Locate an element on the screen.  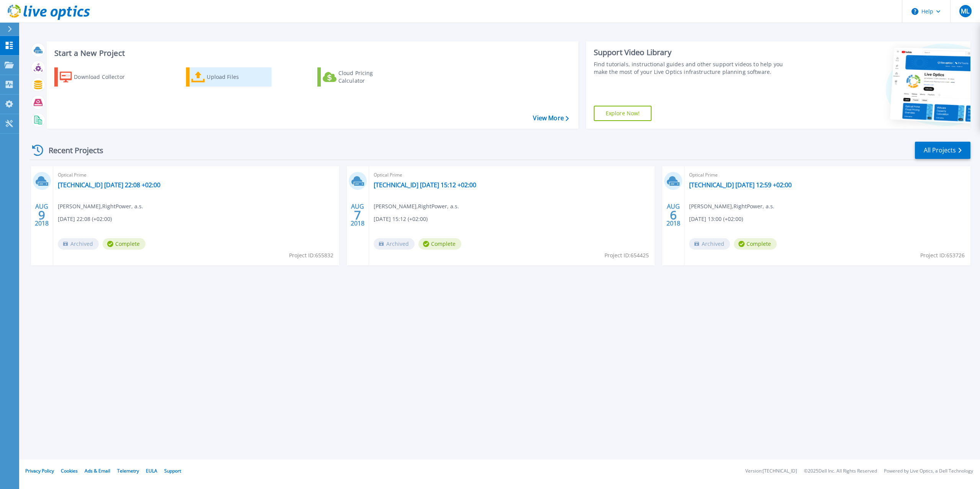
a: Ads & Email is located at coordinates (97, 470).